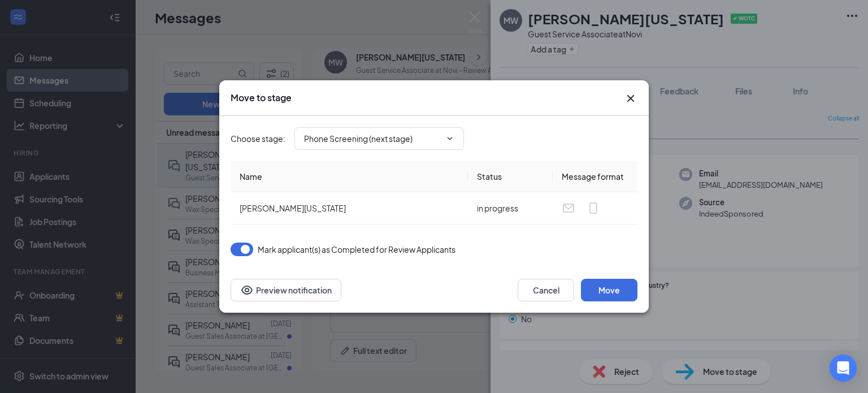  Describe the element at coordinates (357, 249) in the screenshot. I see `span: Mark applicant(s) as Completed for Review Applicants` at that location.